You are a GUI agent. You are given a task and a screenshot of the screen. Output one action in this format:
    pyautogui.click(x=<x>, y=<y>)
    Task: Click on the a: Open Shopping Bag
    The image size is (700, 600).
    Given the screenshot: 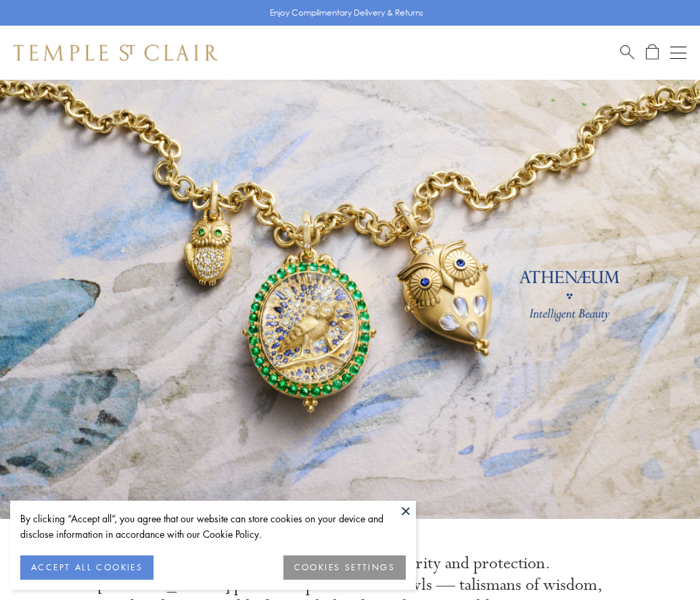 What is the action you would take?
    pyautogui.click(x=652, y=52)
    